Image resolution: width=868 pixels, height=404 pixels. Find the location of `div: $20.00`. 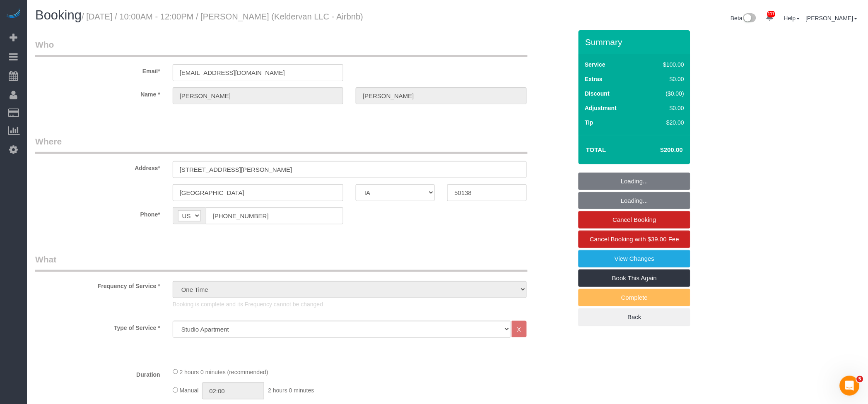

div: $20.00 is located at coordinates (665, 123).